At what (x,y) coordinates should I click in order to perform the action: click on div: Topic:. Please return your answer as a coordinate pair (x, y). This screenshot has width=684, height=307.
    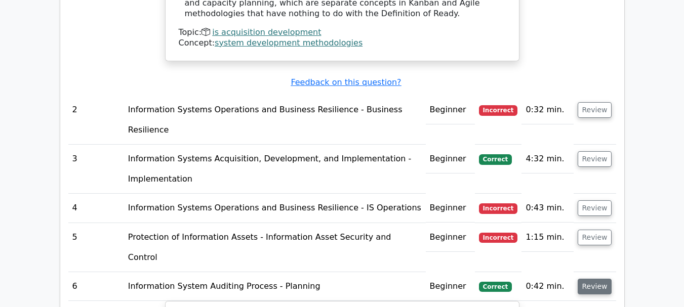
    Looking at the image, I should click on (342, 32).